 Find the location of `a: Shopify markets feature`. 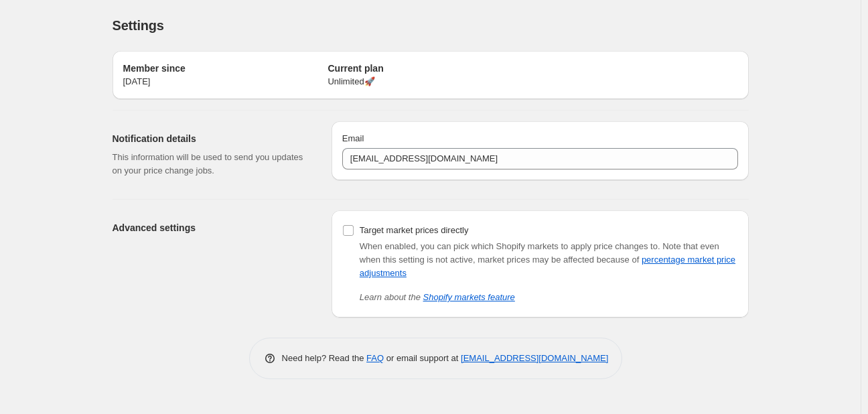

a: Shopify markets feature is located at coordinates (469, 297).